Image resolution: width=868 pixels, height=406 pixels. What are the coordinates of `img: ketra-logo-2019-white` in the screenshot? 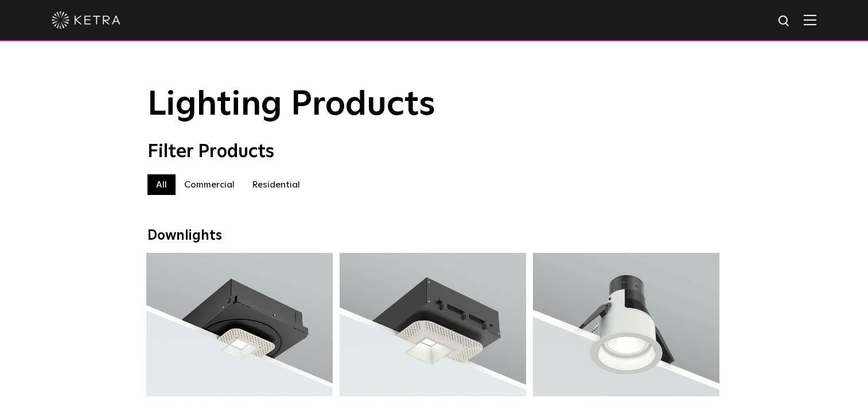 It's located at (86, 20).